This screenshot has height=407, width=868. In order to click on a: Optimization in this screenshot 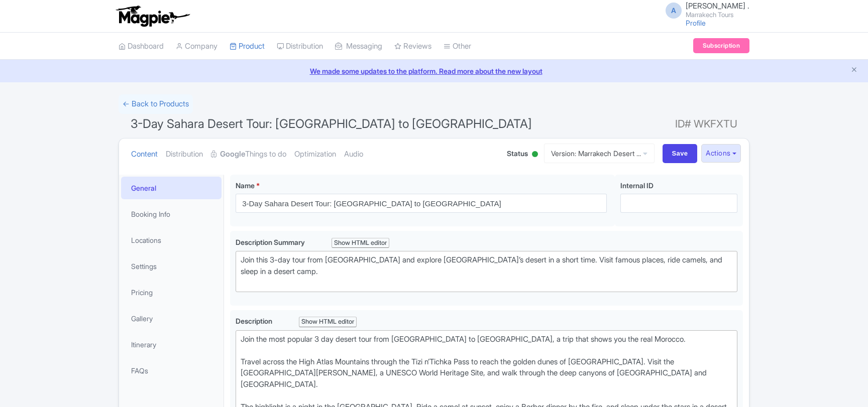, I will do `click(315, 154)`.